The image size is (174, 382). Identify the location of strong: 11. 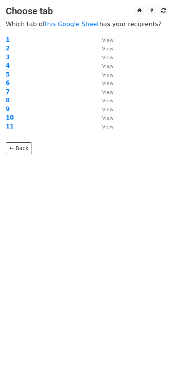
(10, 127).